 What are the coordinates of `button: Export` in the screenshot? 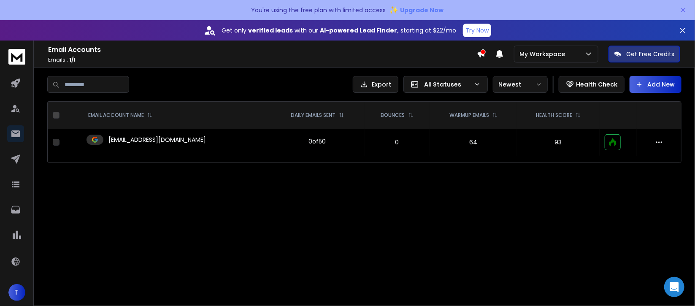 It's located at (376, 84).